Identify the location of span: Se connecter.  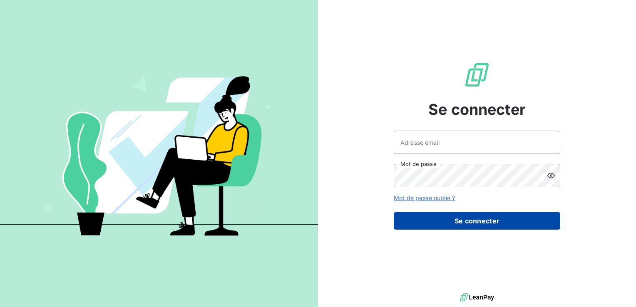
(477, 109).